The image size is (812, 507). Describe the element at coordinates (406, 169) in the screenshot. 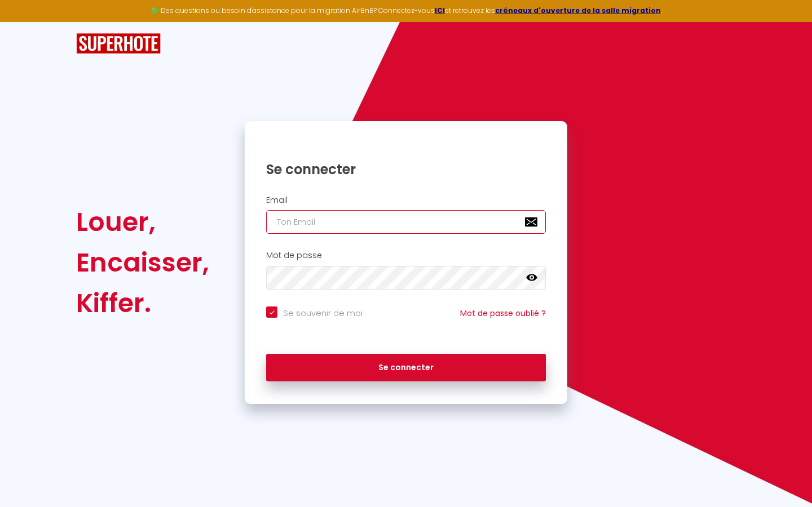

I see `h1: Se connecter` at that location.